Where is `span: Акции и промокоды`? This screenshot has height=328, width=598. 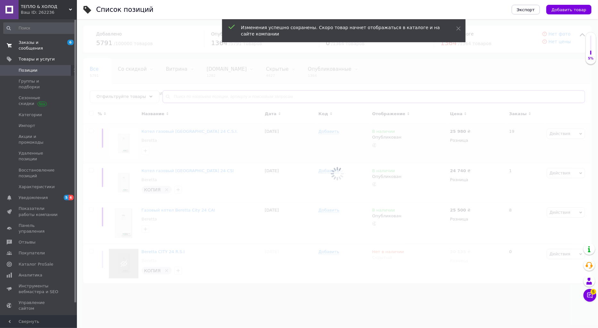 span: Акции и промокоды is located at coordinates (39, 140).